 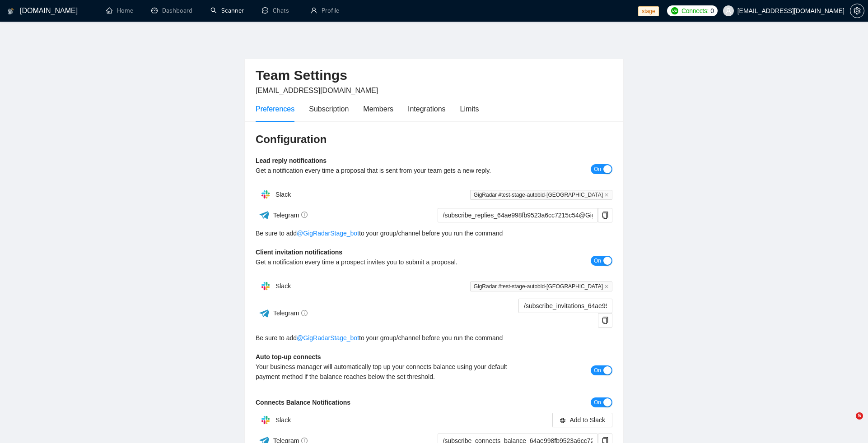 What do you see at coordinates (288, 357) in the screenshot?
I see `b: Auto top-up connects` at bounding box center [288, 357].